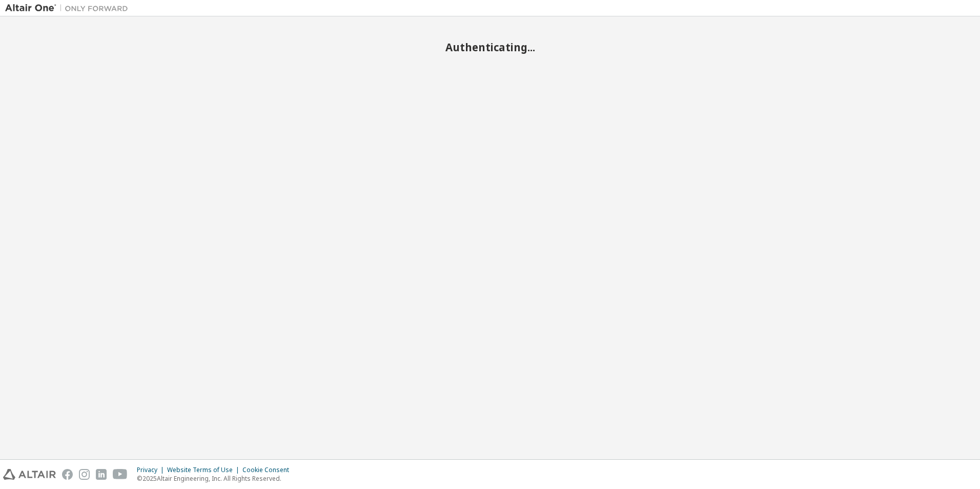 This screenshot has height=489, width=980. Describe the element at coordinates (216, 478) in the screenshot. I see `p: © 2025 Altair Engineering, Inc. All Rights Reserved.` at that location.